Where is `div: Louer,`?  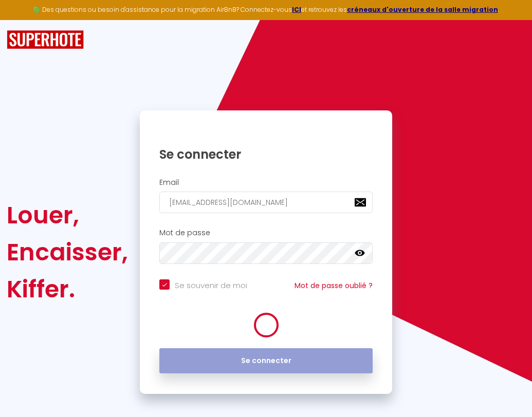 div: Louer, is located at coordinates (67, 215).